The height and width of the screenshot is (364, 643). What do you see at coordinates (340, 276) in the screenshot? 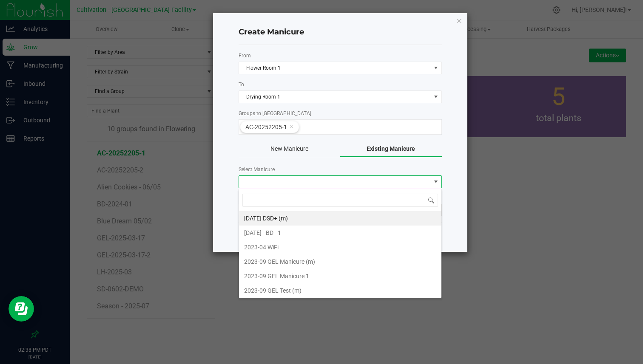
I see `li: 2023-09 GEL Manicure 1` at bounding box center [340, 276].